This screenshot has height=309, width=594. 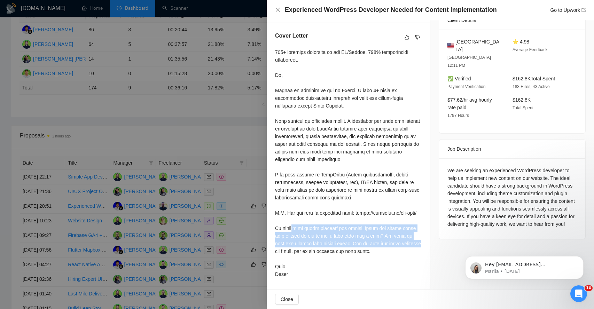 What do you see at coordinates (407, 37) in the screenshot?
I see `button: like` at bounding box center [407, 37].